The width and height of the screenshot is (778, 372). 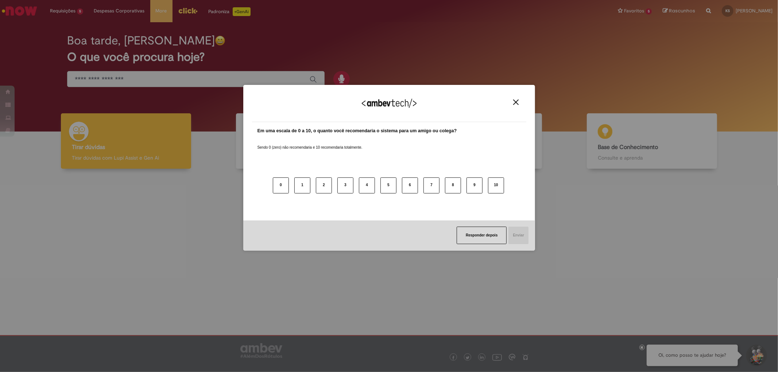 I want to click on button: 0, so click(x=281, y=186).